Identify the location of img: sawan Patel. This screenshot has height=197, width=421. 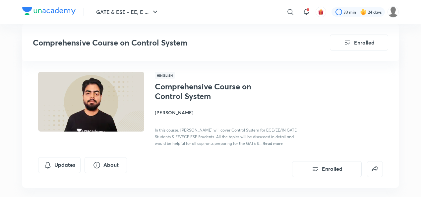
(394, 12).